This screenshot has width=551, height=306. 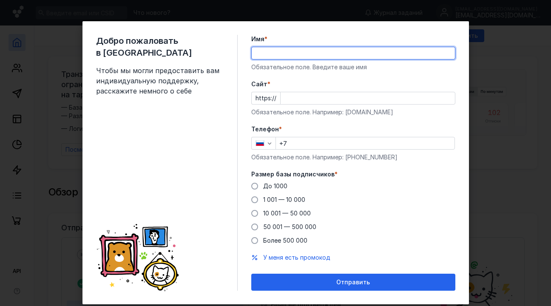 What do you see at coordinates (290, 227) in the screenshot?
I see `span: 50 001 — 500 000` at bounding box center [290, 227].